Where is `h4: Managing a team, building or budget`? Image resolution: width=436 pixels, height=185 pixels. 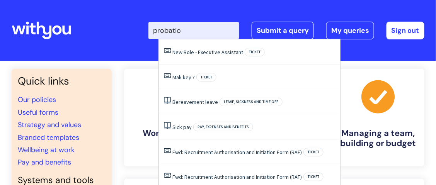
h4: Managing a team, building or budget is located at coordinates (378, 138).